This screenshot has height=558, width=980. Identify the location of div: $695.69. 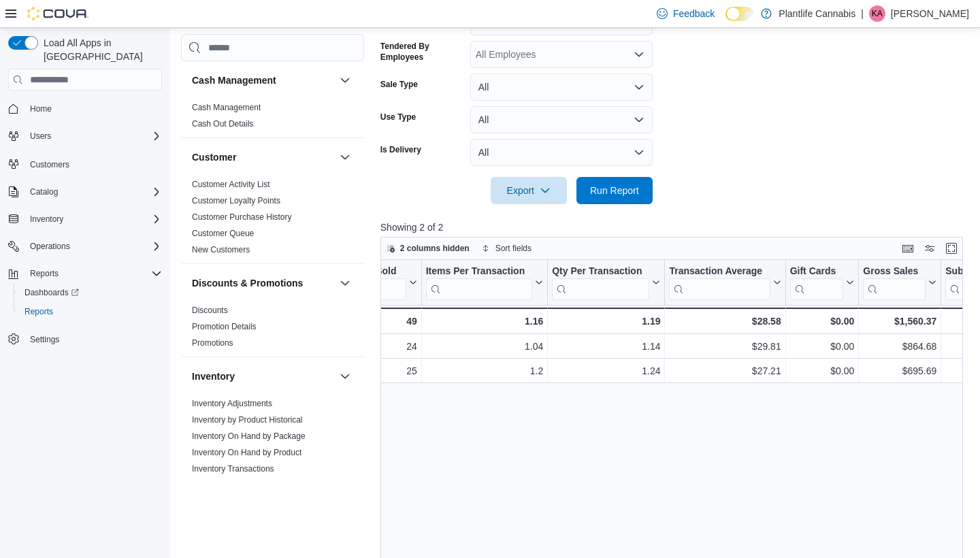
(899, 371).